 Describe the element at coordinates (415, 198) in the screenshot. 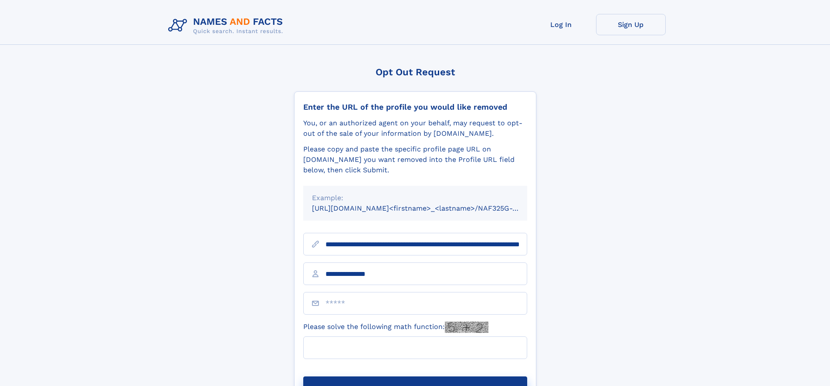

I see `div: Example:` at that location.